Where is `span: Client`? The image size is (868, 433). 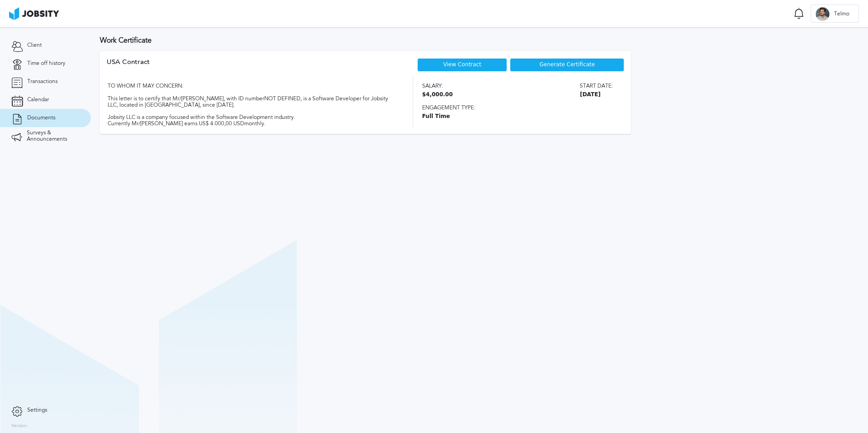
span: Client is located at coordinates (34, 45).